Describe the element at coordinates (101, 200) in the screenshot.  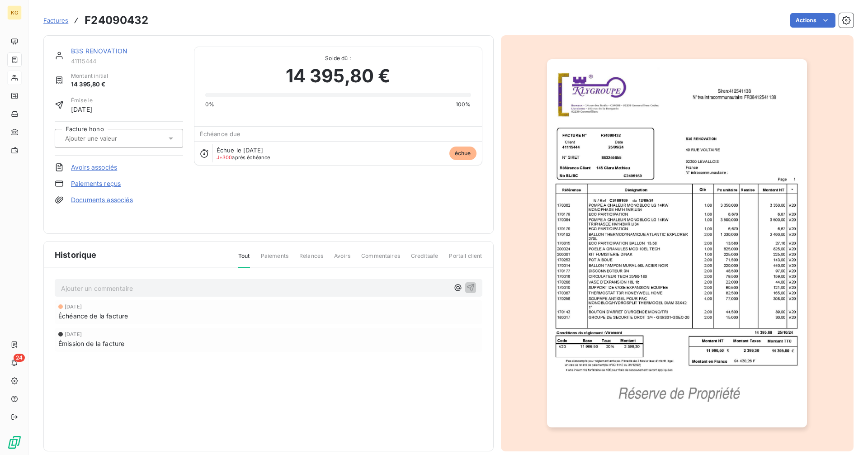
I see `a: Documents associés` at that location.